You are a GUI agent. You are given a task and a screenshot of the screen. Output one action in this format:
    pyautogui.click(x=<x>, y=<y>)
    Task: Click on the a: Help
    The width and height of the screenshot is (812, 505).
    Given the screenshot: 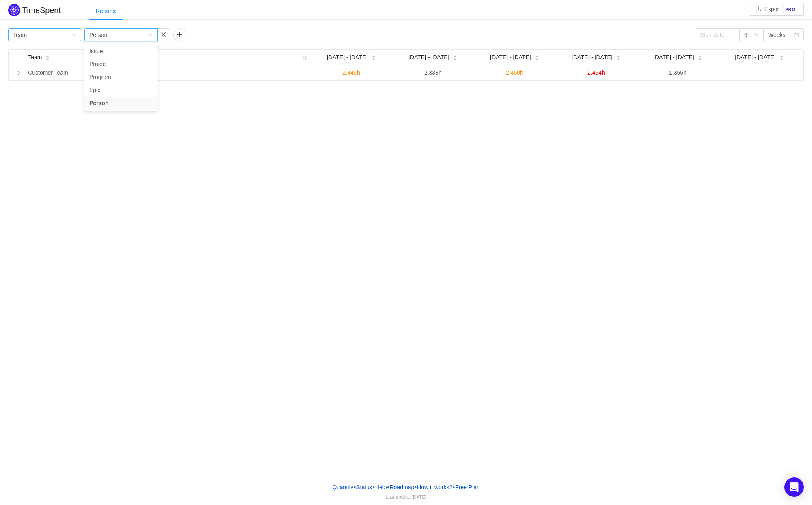 What is the action you would take?
    pyautogui.click(x=381, y=488)
    